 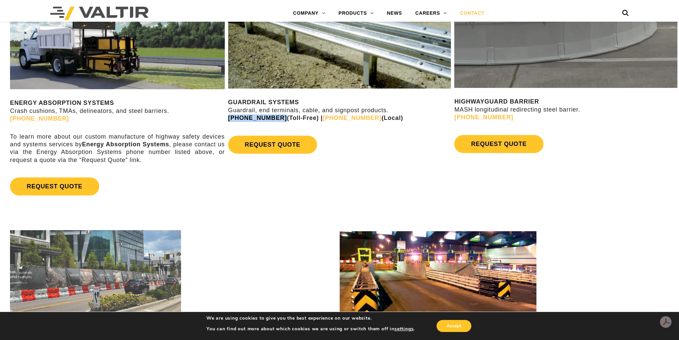 What do you see at coordinates (472, 13) in the screenshot?
I see `a: CONTACT` at bounding box center [472, 13].